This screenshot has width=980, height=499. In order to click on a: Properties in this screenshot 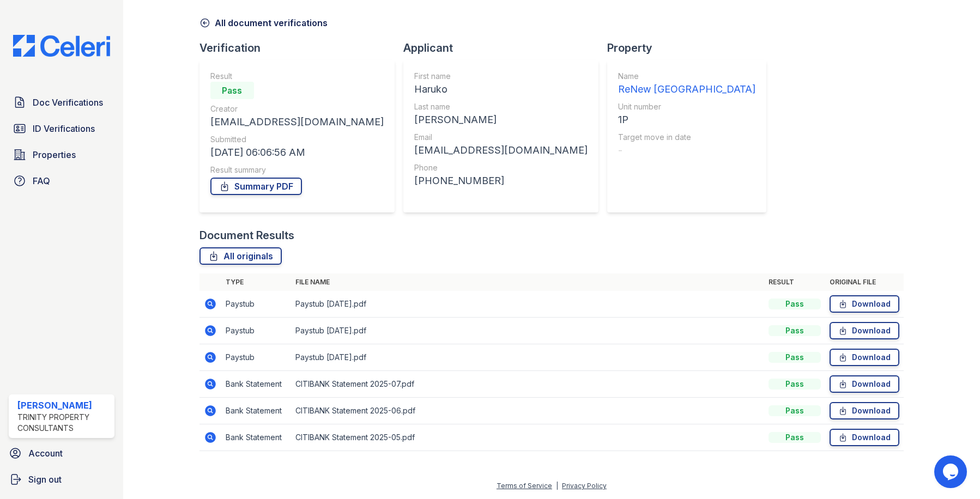, I will do `click(62, 154)`.